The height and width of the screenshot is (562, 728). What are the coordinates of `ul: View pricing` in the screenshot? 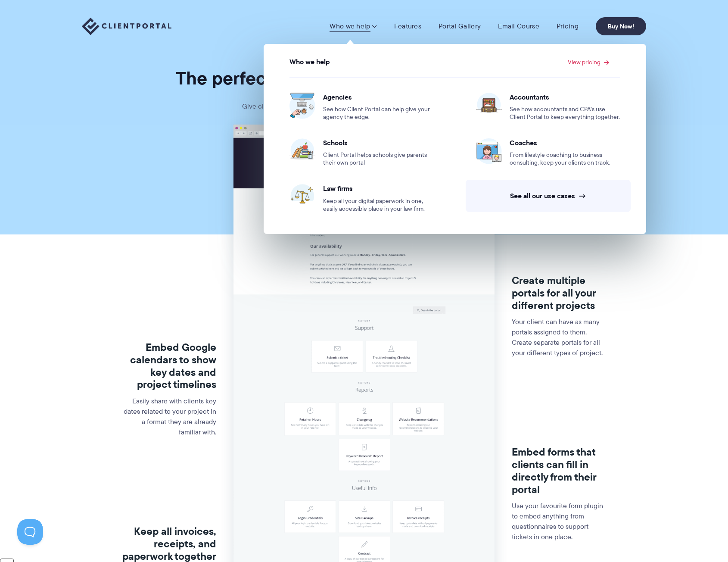 It's located at (455, 145).